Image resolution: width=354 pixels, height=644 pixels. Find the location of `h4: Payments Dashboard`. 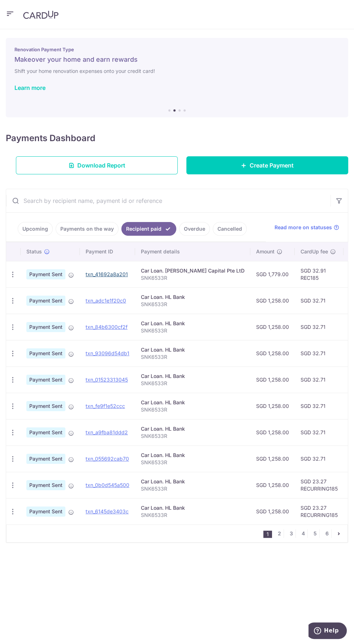

h4: Payments Dashboard is located at coordinates (51, 138).